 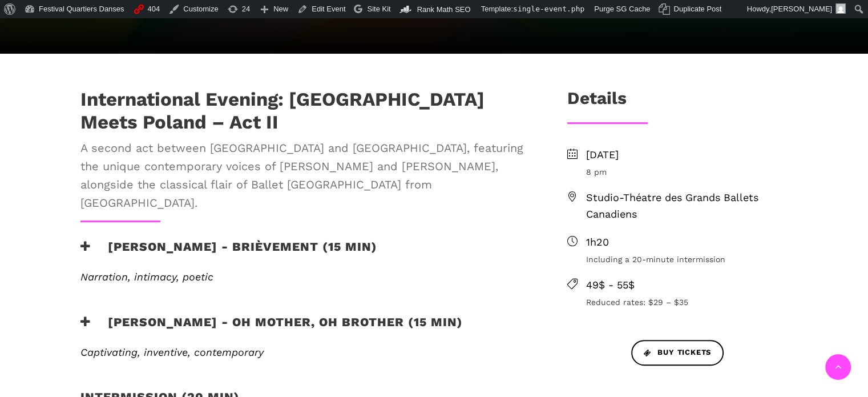 I want to click on span: Rank Math SEO, so click(x=444, y=9).